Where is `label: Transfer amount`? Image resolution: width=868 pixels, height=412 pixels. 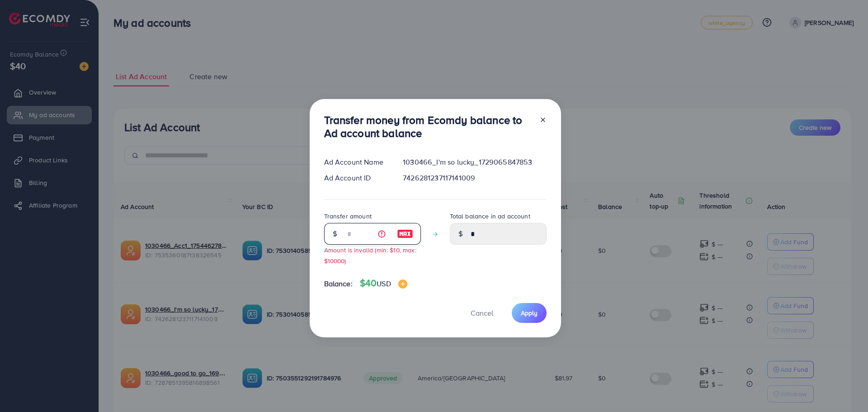 label: Transfer amount is located at coordinates (348, 216).